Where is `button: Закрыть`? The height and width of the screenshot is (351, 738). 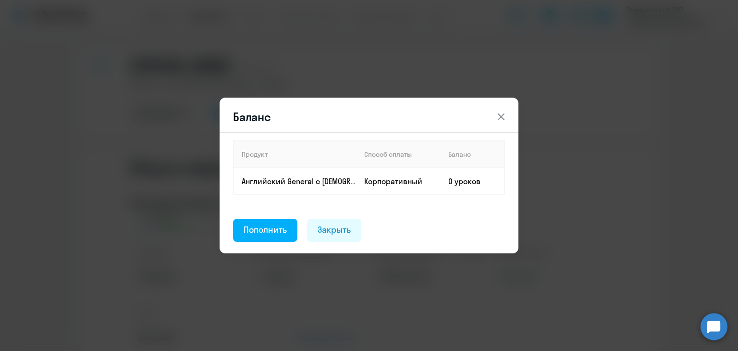 button: Закрыть is located at coordinates (334, 230).